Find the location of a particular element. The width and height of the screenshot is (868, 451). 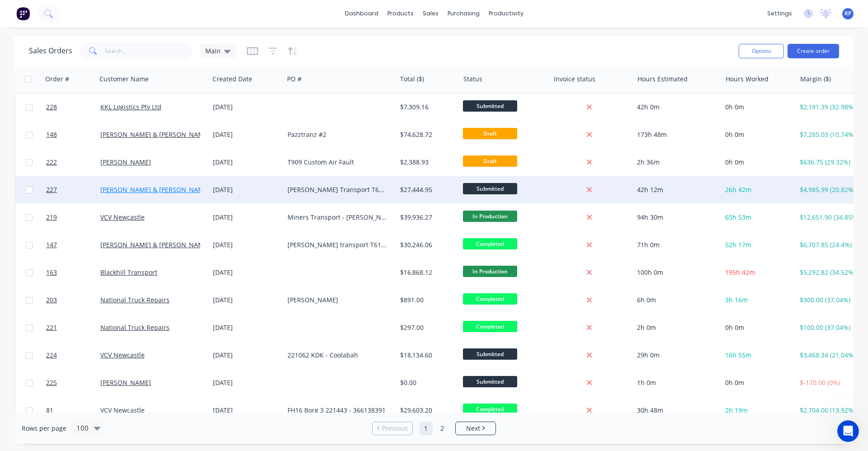

div: Margin ($) is located at coordinates (815, 79).